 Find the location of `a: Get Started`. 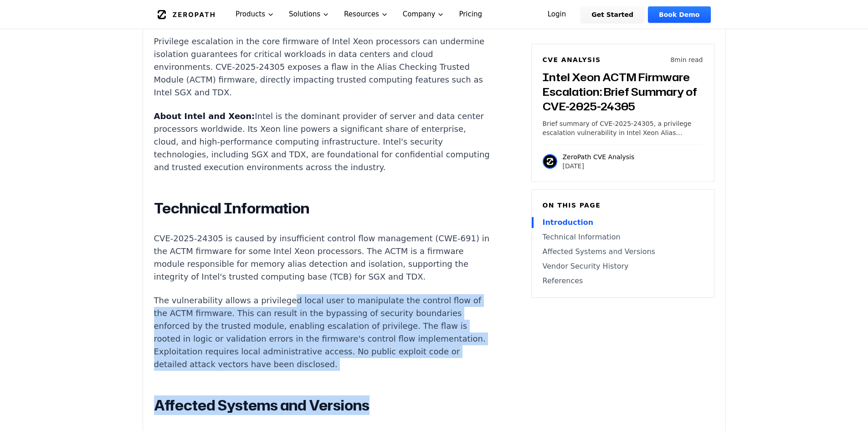

a: Get Started is located at coordinates (612, 15).